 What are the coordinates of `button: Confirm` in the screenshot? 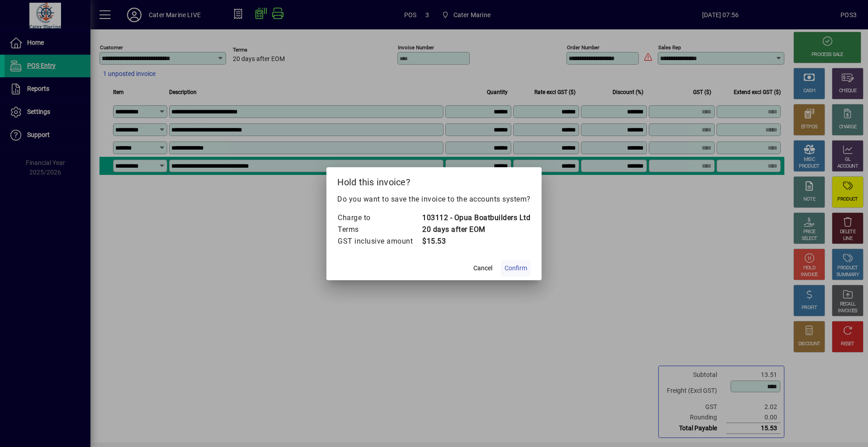 It's located at (516, 269).